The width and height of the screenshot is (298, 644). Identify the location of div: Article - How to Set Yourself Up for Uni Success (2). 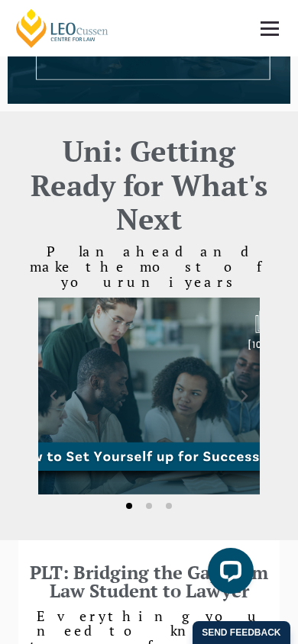
(149, 396).